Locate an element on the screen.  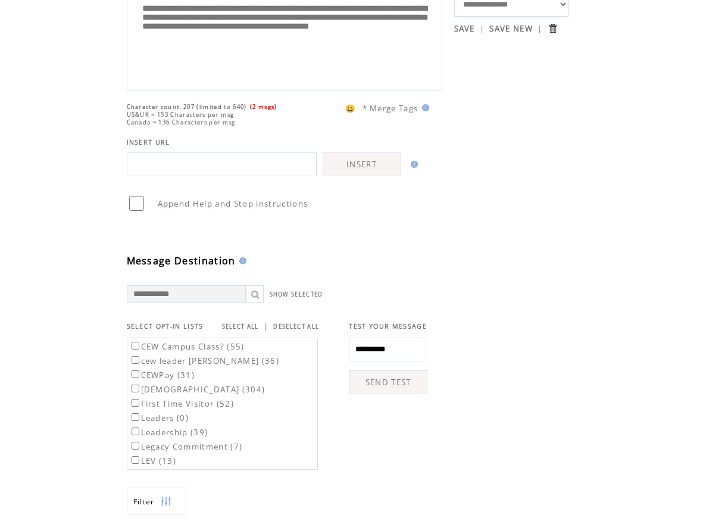
label: Leaders (0) is located at coordinates (159, 418).